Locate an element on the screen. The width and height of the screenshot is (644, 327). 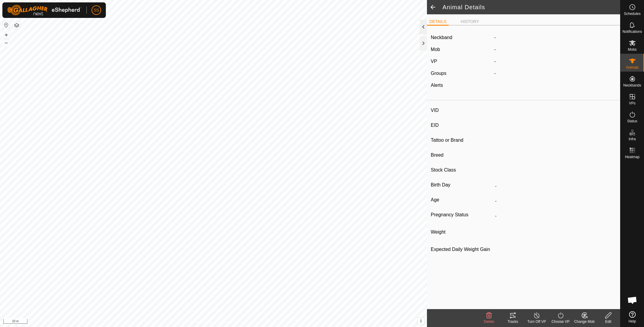
div: Open chat is located at coordinates (632, 301).